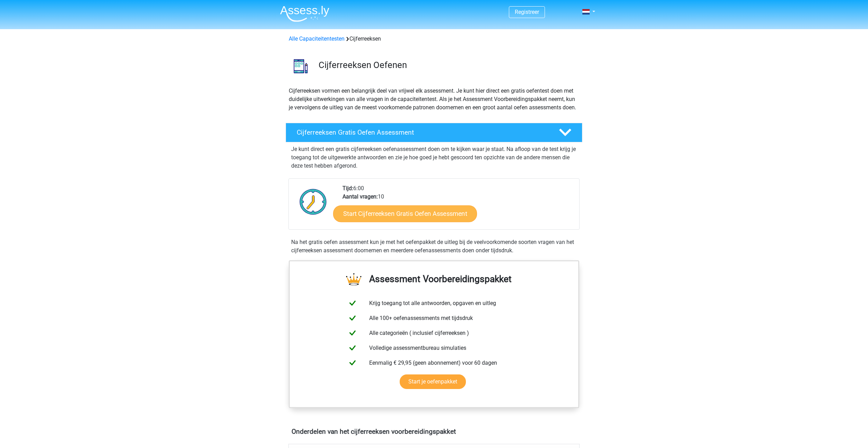 The height and width of the screenshot is (448, 868). What do you see at coordinates (422, 132) in the screenshot?
I see `h4: Cijferreeksen Gratis Oefen Assessment` at bounding box center [422, 132].